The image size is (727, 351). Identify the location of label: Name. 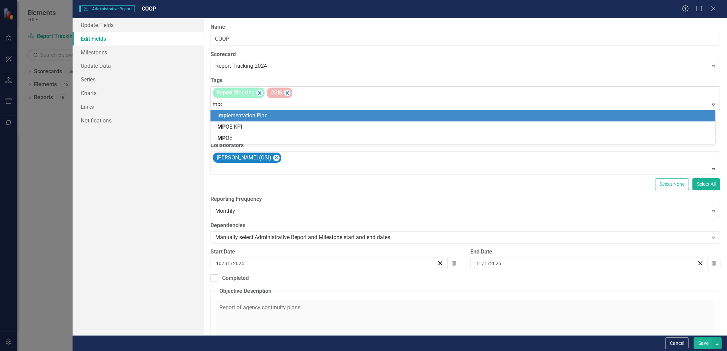
(465, 27).